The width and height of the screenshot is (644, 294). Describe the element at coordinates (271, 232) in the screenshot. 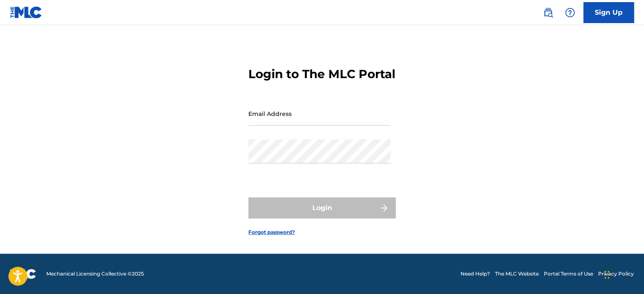

I see `a: Forgot password?` at that location.